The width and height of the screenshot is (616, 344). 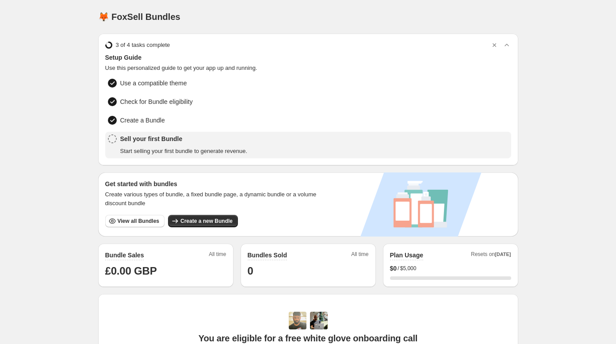 I want to click on span: Setup Guide, so click(x=308, y=57).